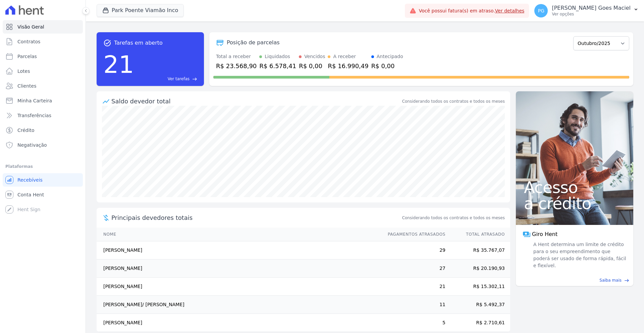  I want to click on div: R$ 23.568,90, so click(237, 66).